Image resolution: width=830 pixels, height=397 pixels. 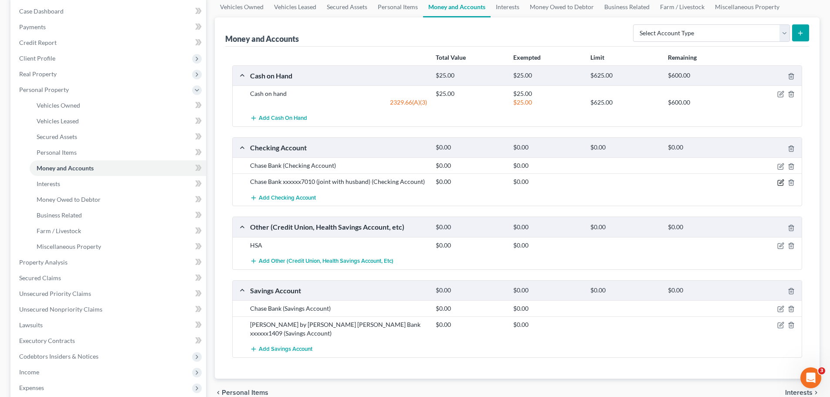 What do you see at coordinates (109, 341) in the screenshot?
I see `a: Executory Contracts` at bounding box center [109, 341].